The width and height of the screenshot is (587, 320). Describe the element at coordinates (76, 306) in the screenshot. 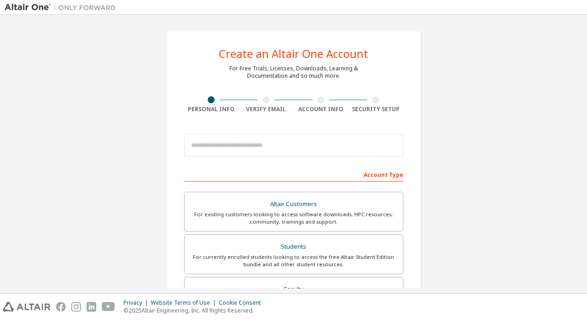

I see `img: instagram.svg` at that location.